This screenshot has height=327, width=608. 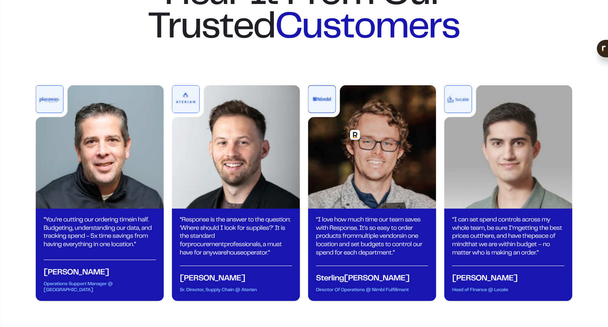 What do you see at coordinates (369, 236) in the screenshot?
I see `relin-hc: I love how much time our team saves with Response. It's so easy to order products from in one loc...` at bounding box center [369, 236].